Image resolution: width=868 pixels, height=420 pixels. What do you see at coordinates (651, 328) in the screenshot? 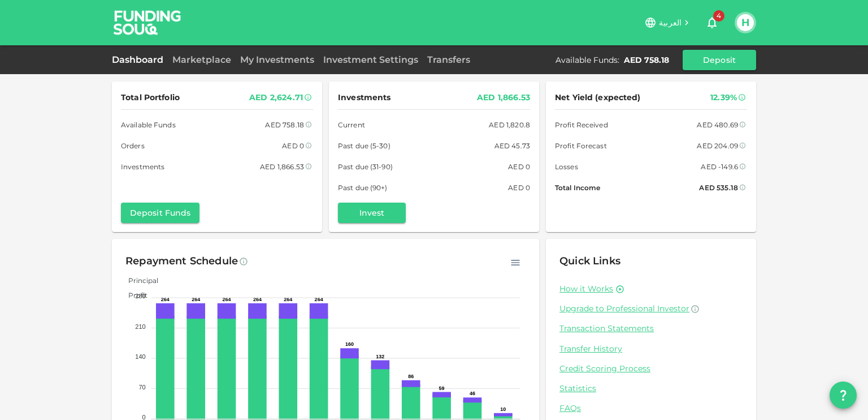
I see `a: Transaction Statements` at bounding box center [651, 328].